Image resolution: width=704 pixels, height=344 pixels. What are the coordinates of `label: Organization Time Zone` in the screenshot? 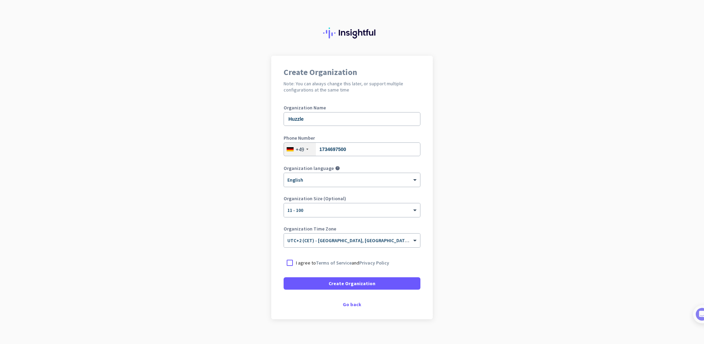 It's located at (352, 229).